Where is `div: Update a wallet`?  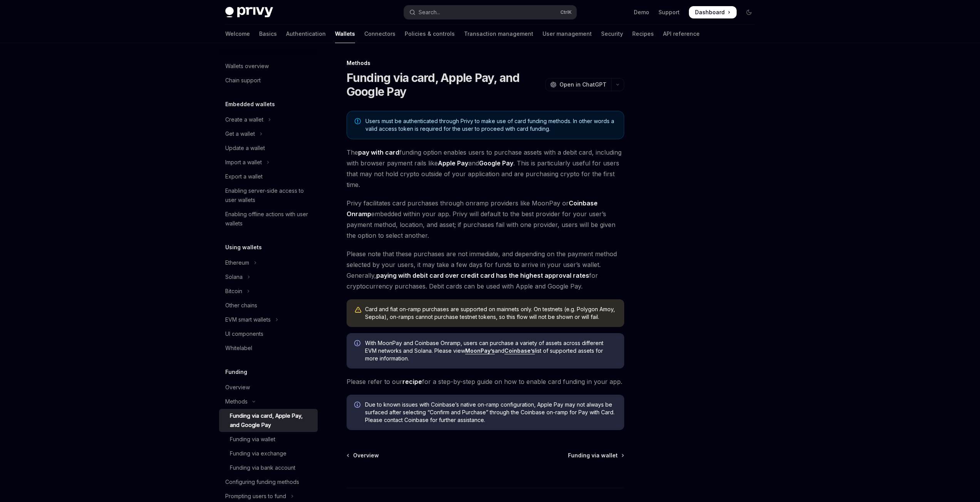 div: Update a wallet is located at coordinates (245, 148).